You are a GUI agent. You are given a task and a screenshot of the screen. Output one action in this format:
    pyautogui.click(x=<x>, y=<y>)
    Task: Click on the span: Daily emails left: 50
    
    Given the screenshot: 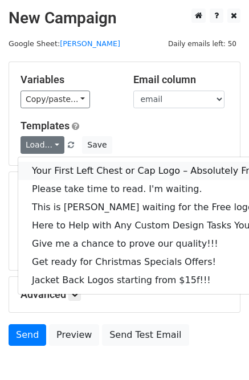 What is the action you would take?
    pyautogui.click(x=202, y=44)
    